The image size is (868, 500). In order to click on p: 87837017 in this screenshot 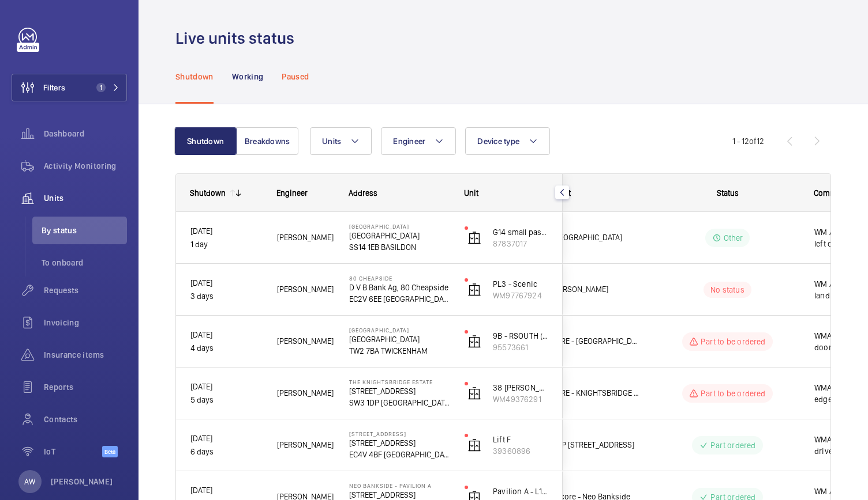, I will do `click(521, 244)`.